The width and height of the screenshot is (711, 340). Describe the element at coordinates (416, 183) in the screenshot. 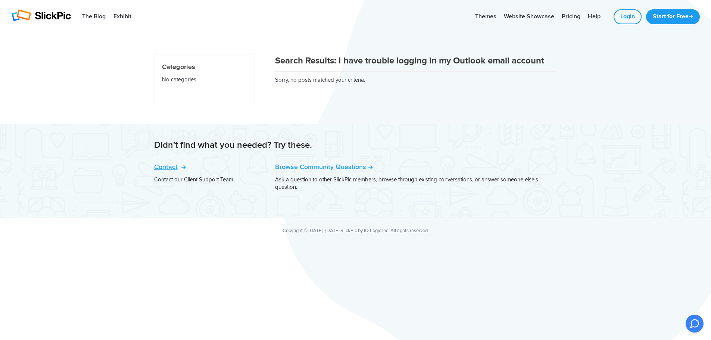

I see `p: Ask a question to other SlickPic members, browse through existing conversations, or answer someon...` at that location.